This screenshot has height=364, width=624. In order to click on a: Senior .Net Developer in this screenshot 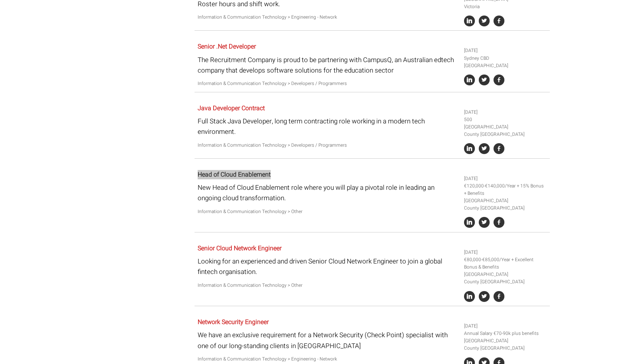, I will do `click(227, 47)`.